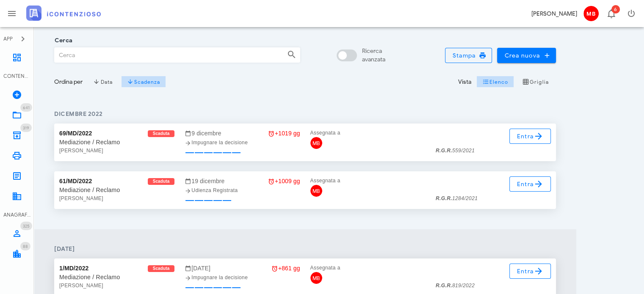 Image resolution: width=644 pixels, height=294 pixels. Describe the element at coordinates (469, 55) in the screenshot. I see `button: Stampa` at that location.